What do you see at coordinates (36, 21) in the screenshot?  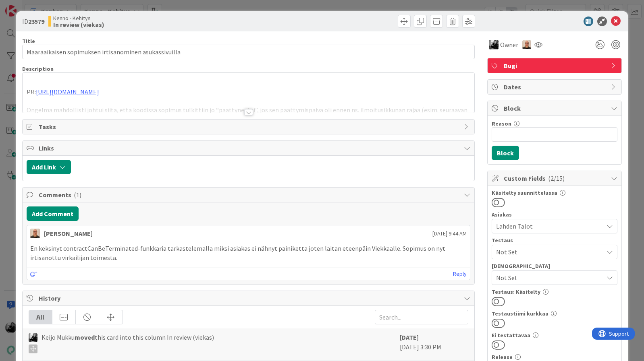 I see `b: 23579` at bounding box center [36, 21].